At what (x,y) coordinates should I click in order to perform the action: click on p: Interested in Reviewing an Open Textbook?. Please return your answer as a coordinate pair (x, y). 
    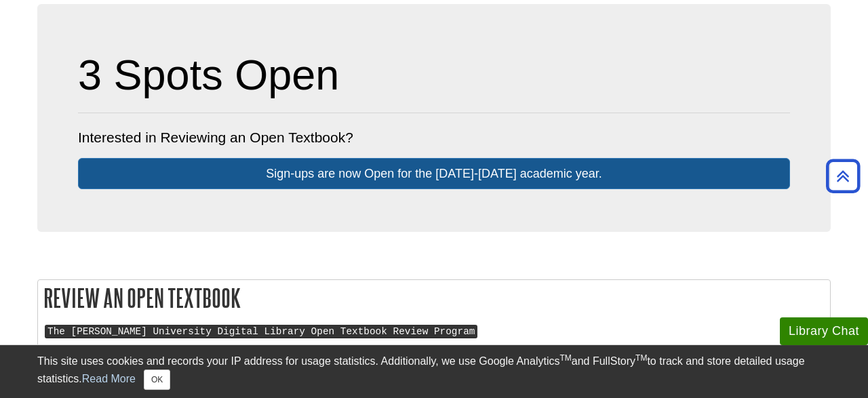
    Looking at the image, I should click on (434, 138).